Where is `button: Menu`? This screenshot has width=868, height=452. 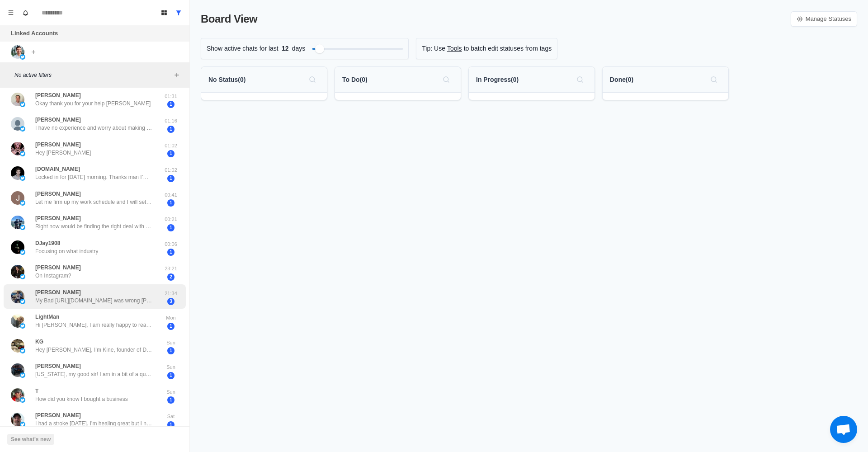
button: Menu is located at coordinates (11, 12).